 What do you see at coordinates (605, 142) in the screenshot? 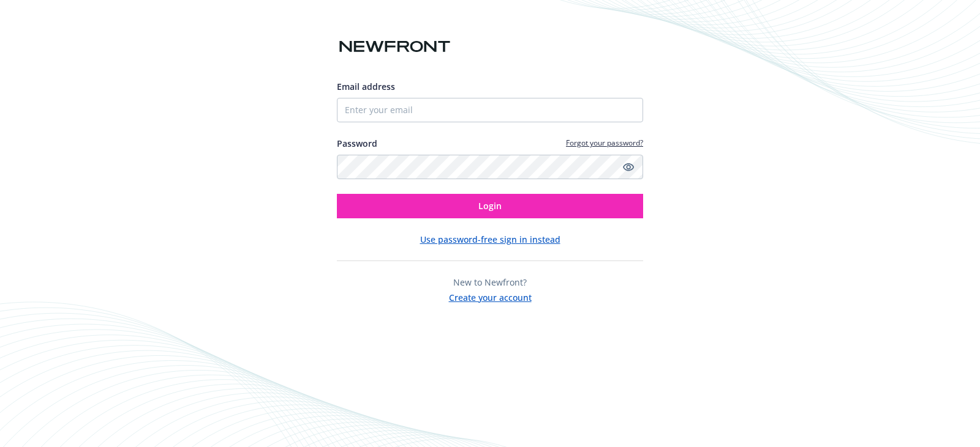
I see `a: Forgot your password?` at bounding box center [605, 142].